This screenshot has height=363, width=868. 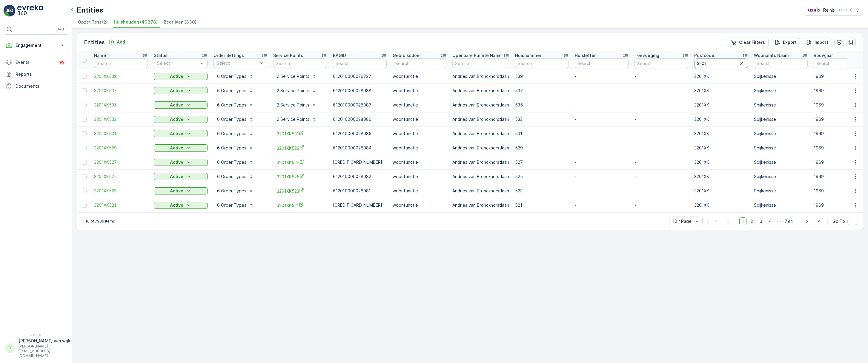 I want to click on p: Order Settings, so click(x=229, y=56).